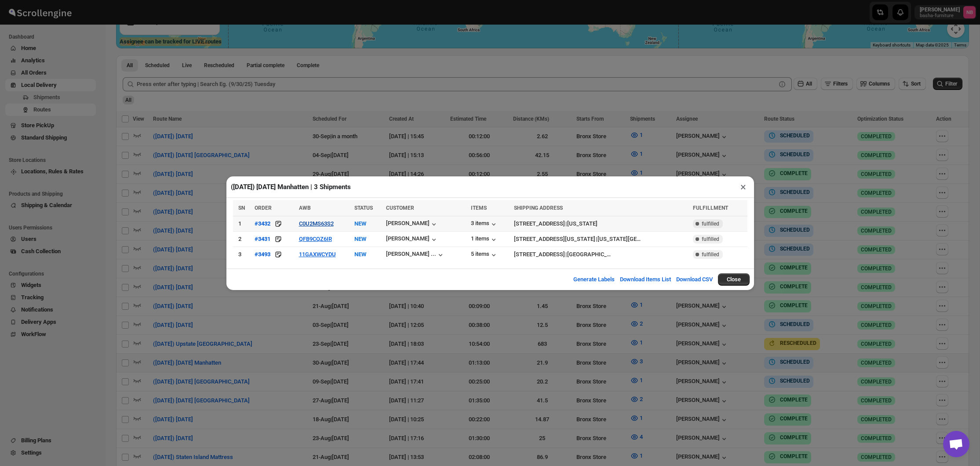 This screenshot has width=980, height=466. Describe the element at coordinates (262, 254) in the screenshot. I see `div: #3493` at that location.